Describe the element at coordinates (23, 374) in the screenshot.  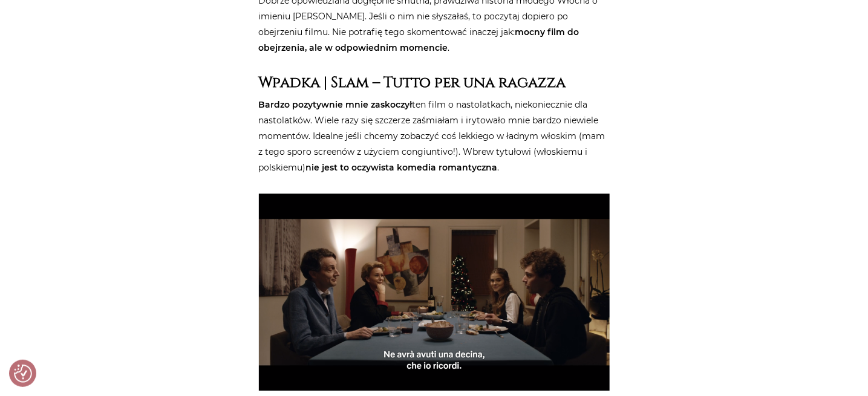
I see `img: Revisit consent button` at that location.